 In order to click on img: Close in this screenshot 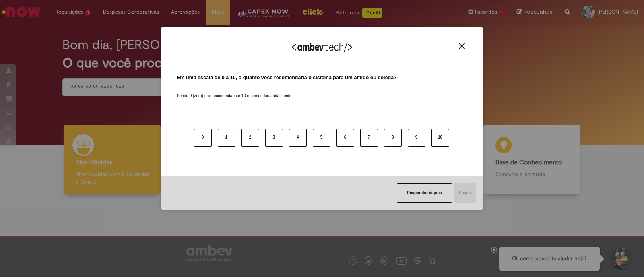, I will do `click(462, 46)`.